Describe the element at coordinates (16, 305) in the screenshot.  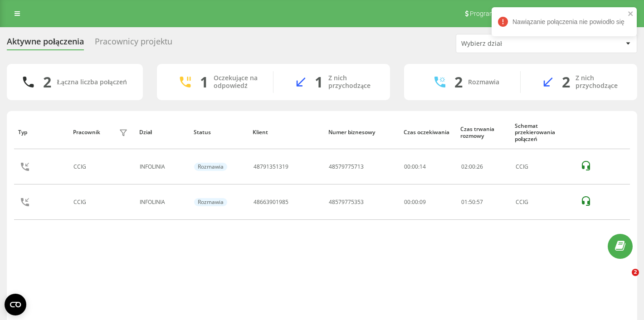
I see `button: Open CMP widget` at that location.